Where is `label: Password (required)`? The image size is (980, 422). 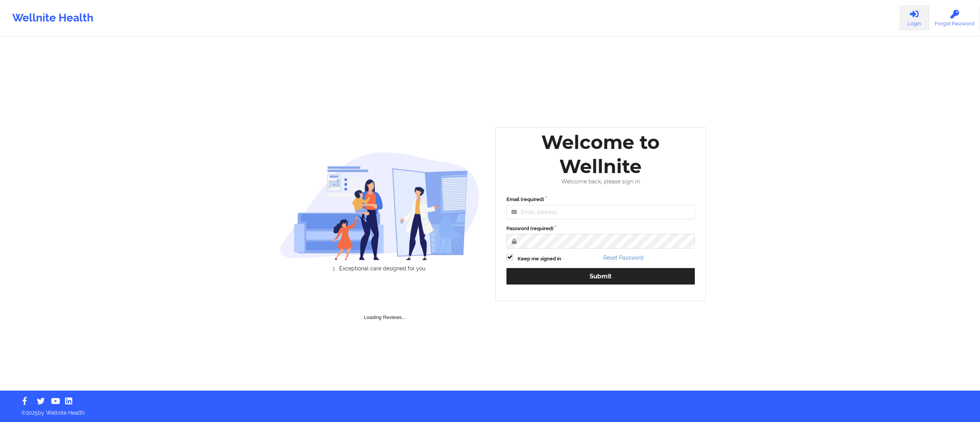
label: Password (required) is located at coordinates (600, 229).